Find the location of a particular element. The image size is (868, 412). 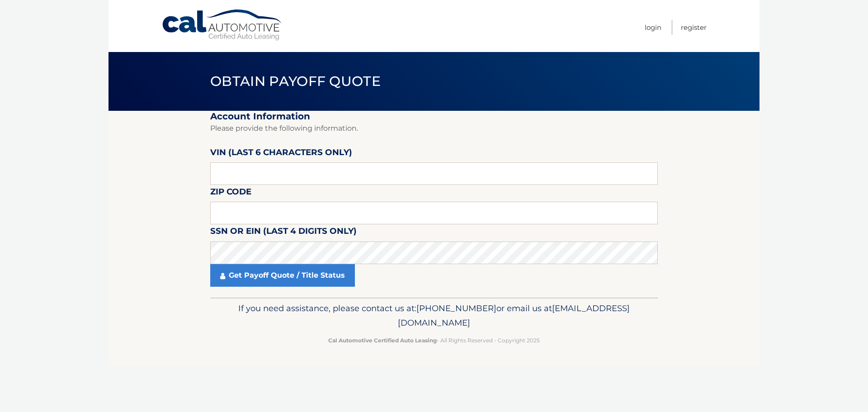

p: - All Rights Reserved - Copyright 2025 is located at coordinates (434, 341).